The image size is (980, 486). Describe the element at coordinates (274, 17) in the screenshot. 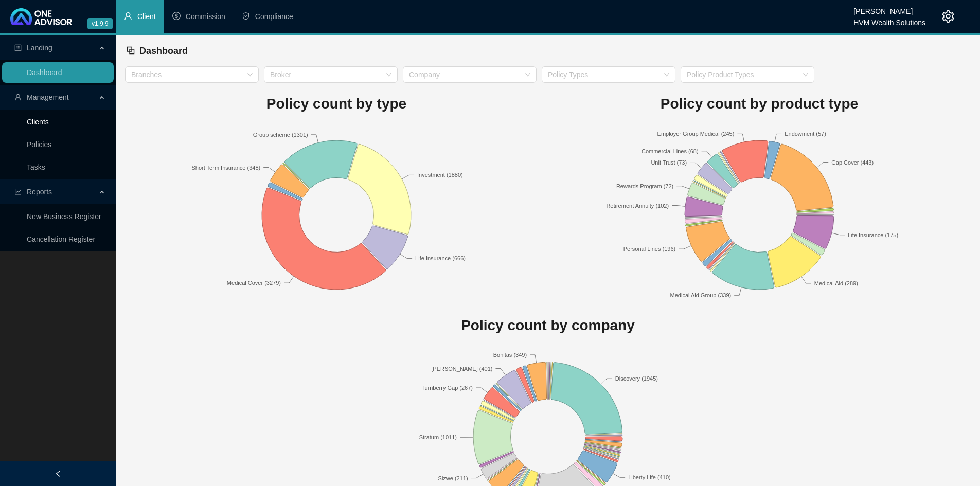

I see `span: Compliance` at that location.